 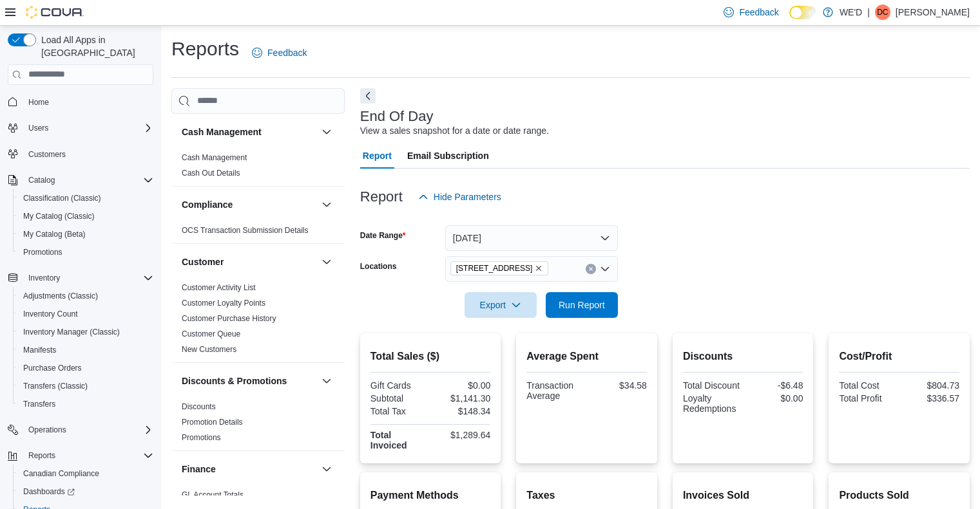 I want to click on a: Transfers (Classic), so click(x=56, y=386).